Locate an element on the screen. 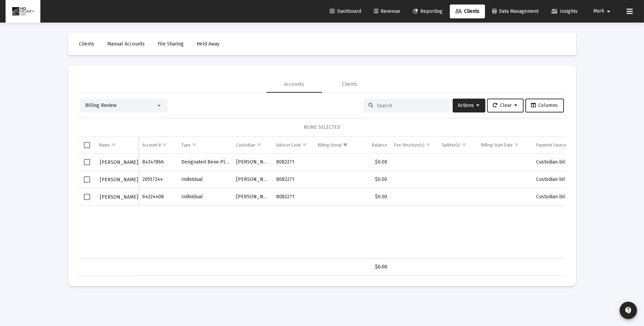 This screenshot has height=326, width=644. span: Show filter options for column 'Billing Start Date' is located at coordinates (516, 145).